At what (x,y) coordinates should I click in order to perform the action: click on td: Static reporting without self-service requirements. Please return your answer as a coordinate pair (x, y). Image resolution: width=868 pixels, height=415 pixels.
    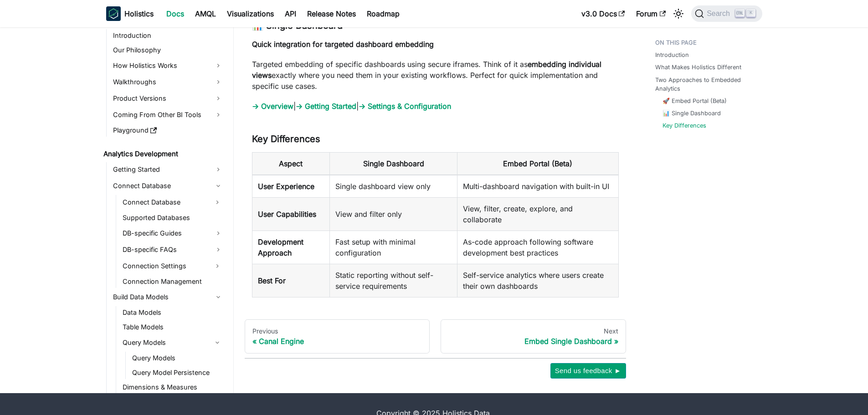
    Looking at the image, I should click on (393, 280).